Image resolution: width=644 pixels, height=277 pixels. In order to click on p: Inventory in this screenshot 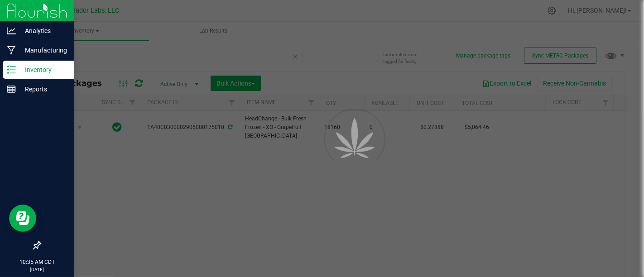, I will do `click(43, 70)`.